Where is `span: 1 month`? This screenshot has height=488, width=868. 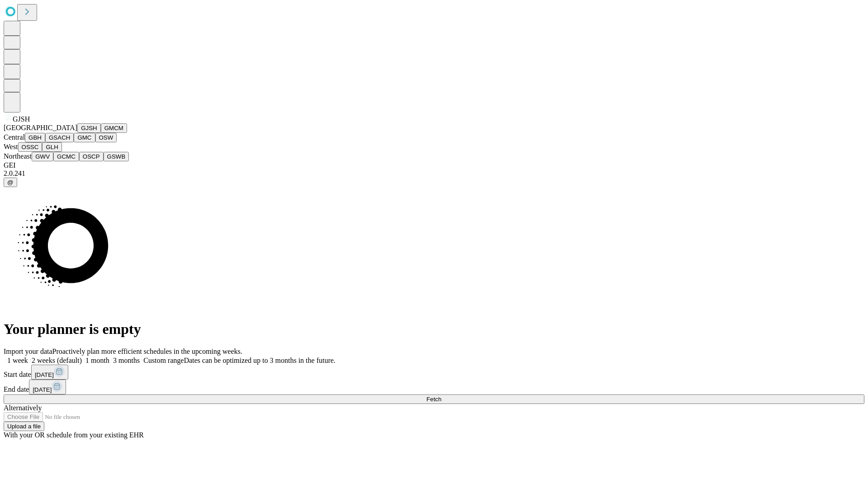
span: 1 month is located at coordinates (97, 360).